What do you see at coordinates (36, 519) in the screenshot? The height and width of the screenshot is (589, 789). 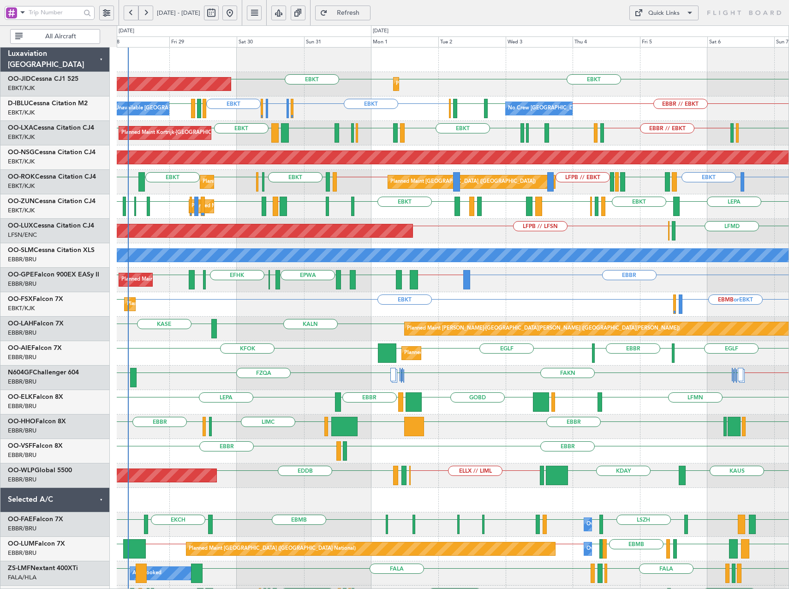 I see `a: OO-FAEFalcon 7X` at bounding box center [36, 519].